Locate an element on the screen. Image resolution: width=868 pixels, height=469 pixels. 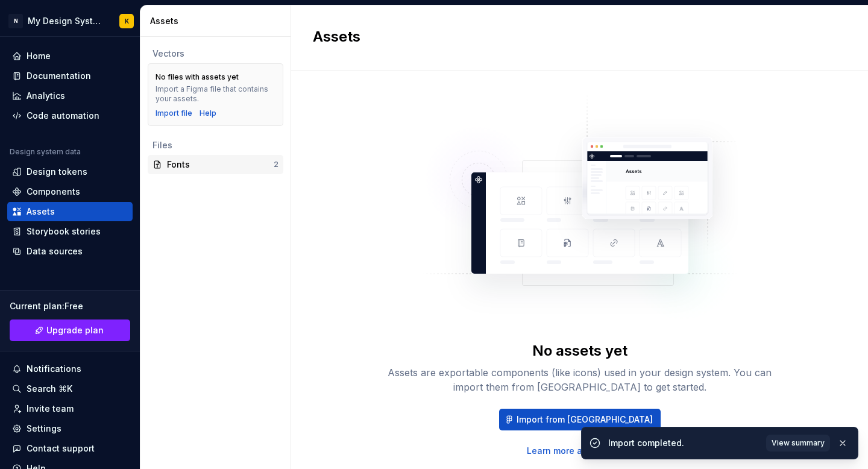
div: Files is located at coordinates (215, 146).